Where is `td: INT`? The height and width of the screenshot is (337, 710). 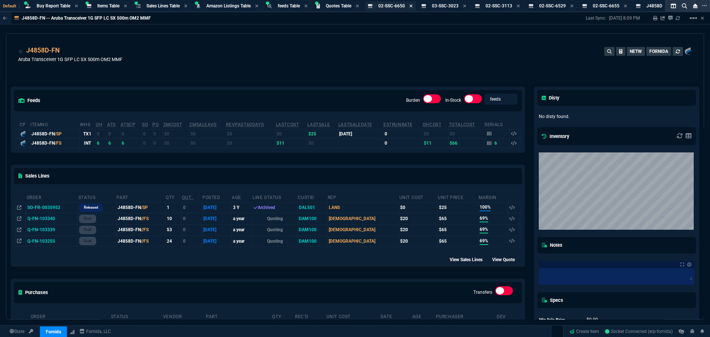 td: INT is located at coordinates (88, 143).